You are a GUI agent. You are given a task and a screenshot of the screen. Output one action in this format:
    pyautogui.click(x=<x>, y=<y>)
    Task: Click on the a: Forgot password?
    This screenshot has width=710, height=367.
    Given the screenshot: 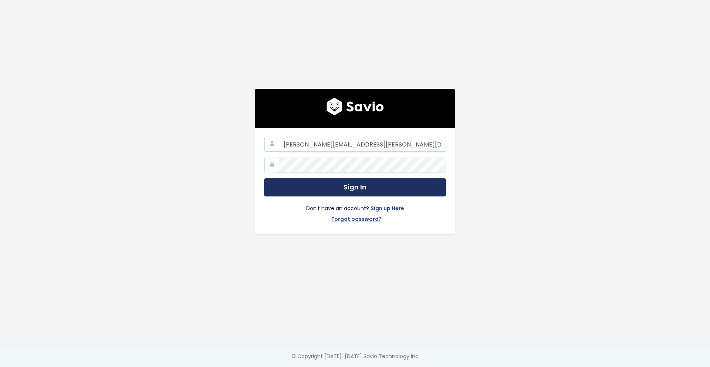 What is the action you would take?
    pyautogui.click(x=357, y=220)
    